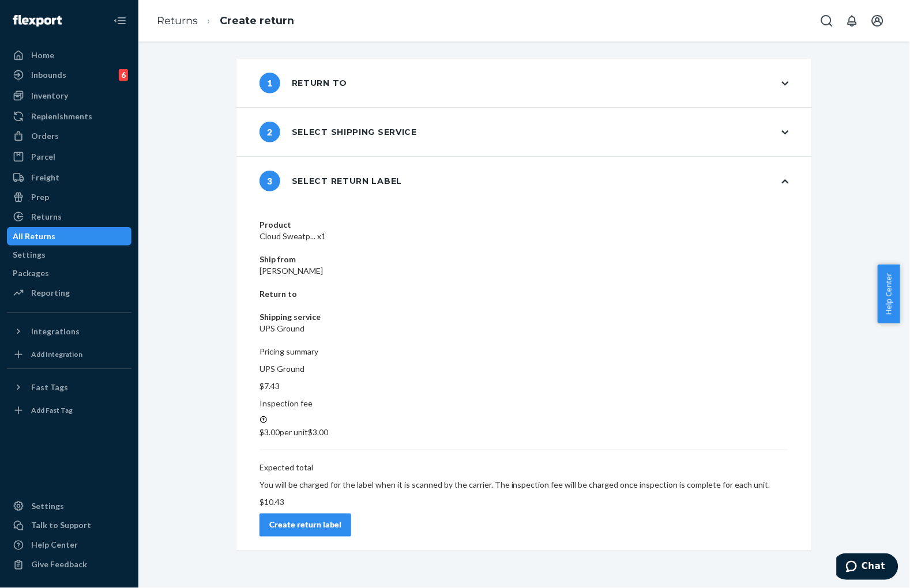 Image resolution: width=910 pixels, height=588 pixels. Describe the element at coordinates (338, 132) in the screenshot. I see `div: Select shipping service` at that location.